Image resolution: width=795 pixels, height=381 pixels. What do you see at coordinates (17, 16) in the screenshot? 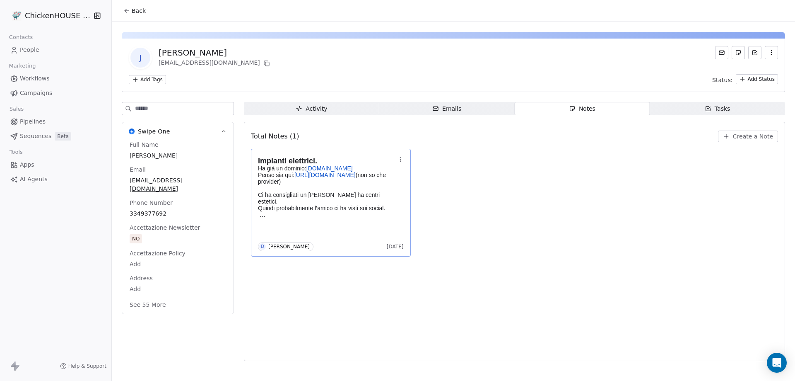
I see `img: 4.jpg` at bounding box center [17, 16].